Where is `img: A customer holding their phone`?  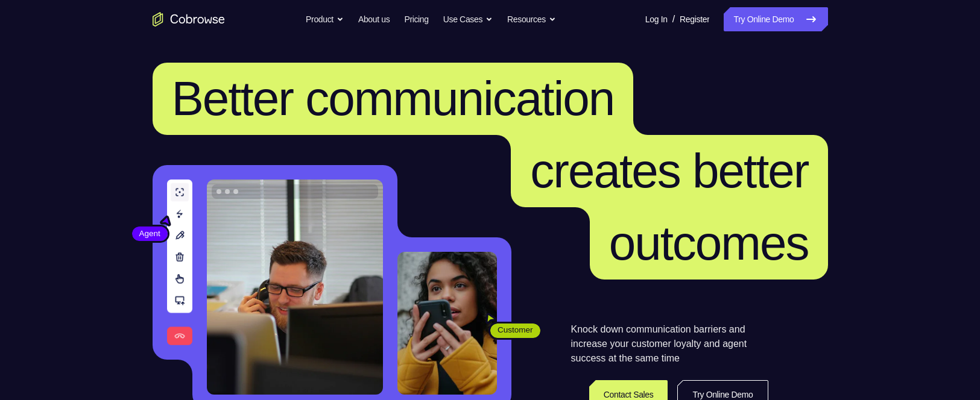
img: A customer holding their phone is located at coordinates (447, 323).